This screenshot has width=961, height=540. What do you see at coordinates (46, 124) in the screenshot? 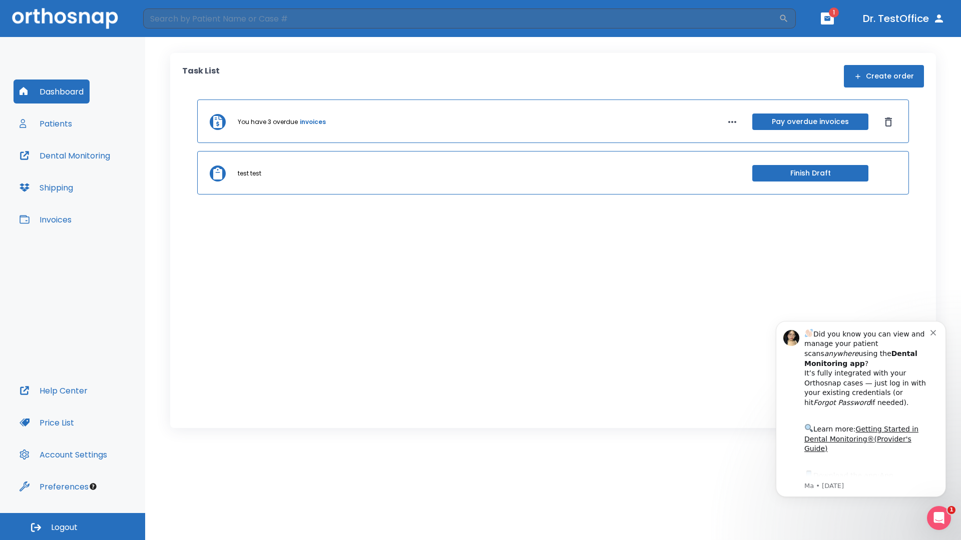
I see `a: Patients` at bounding box center [46, 124].